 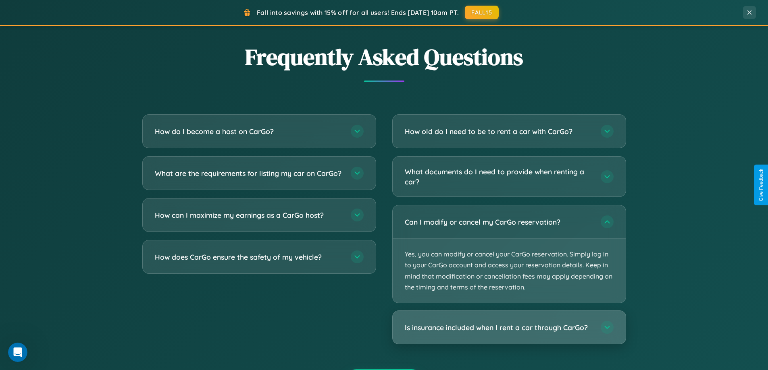 I want to click on button: FALL15, so click(x=482, y=12).